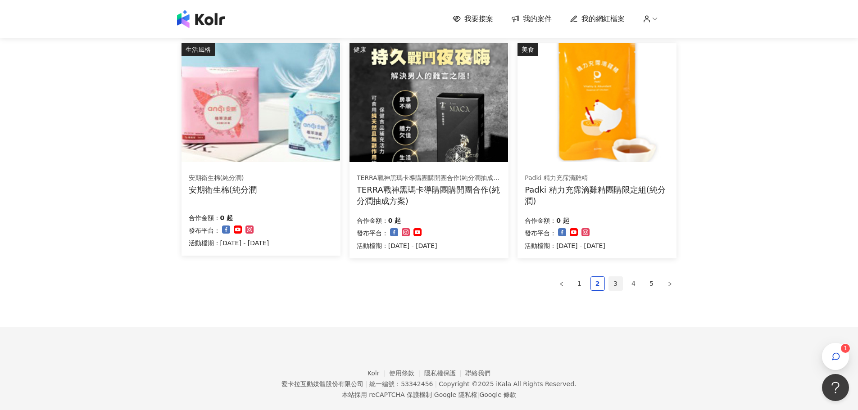  Describe the element at coordinates (579, 284) in the screenshot. I see `a: 1` at that location.